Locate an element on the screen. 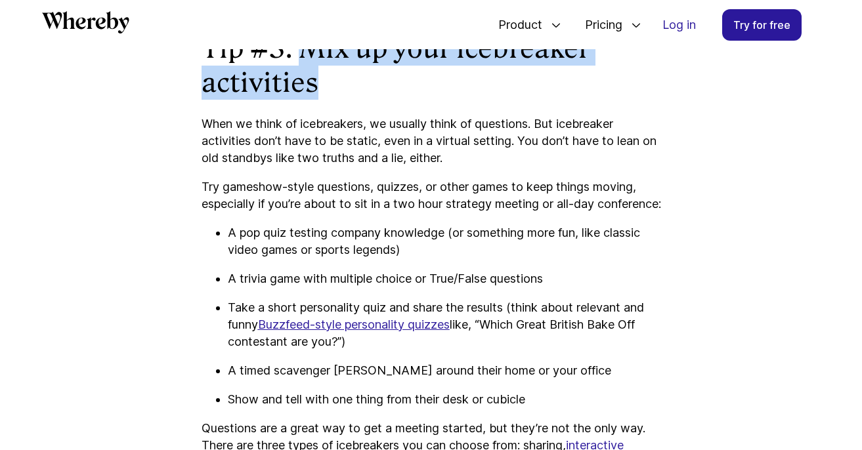  p: Show and tell with one thing from their desk or cubicle is located at coordinates (444, 400).